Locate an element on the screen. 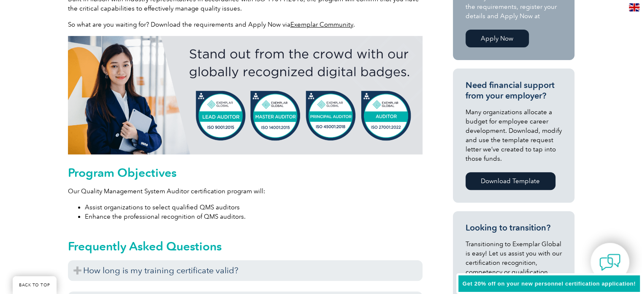 This screenshot has width=642, height=294. h2: Frequently Asked Questions is located at coordinates (245, 246).